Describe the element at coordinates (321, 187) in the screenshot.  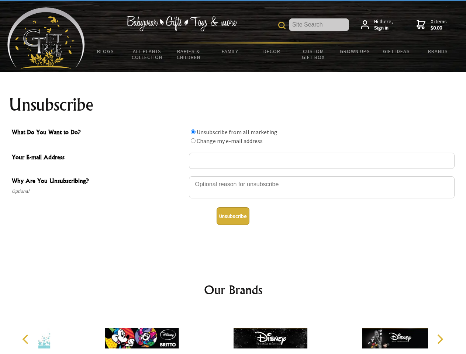
I see `textarea: Why Are You Unsubscribing?` at that location.